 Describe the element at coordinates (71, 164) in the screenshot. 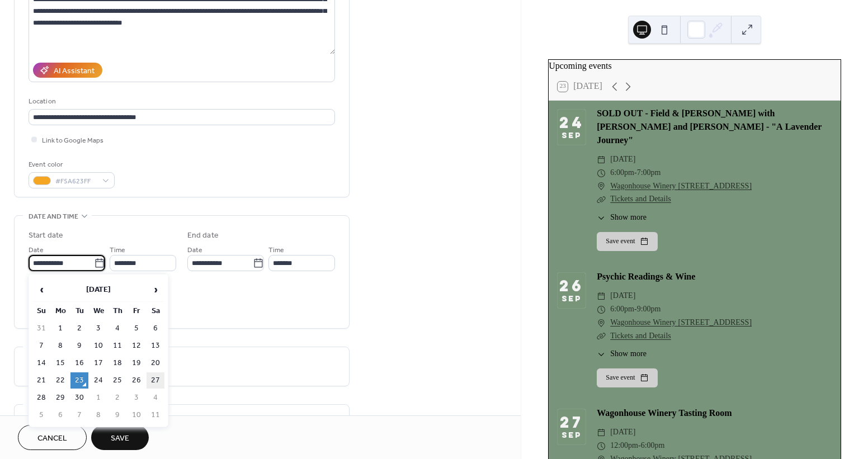

I see `div: Event color` at that location.